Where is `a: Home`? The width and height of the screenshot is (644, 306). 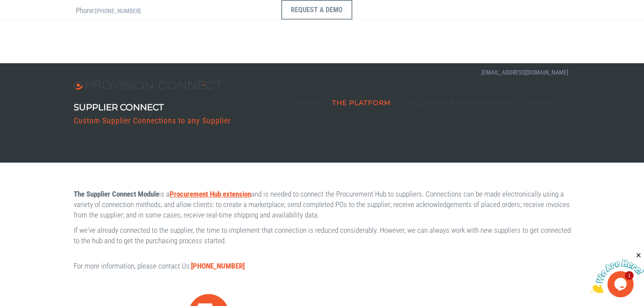
a: Home is located at coordinates (308, 103).